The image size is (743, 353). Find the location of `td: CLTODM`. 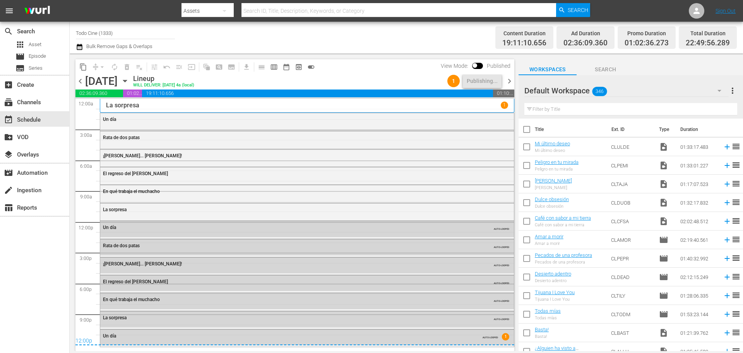

td: CLTODM is located at coordinates (632, 314).